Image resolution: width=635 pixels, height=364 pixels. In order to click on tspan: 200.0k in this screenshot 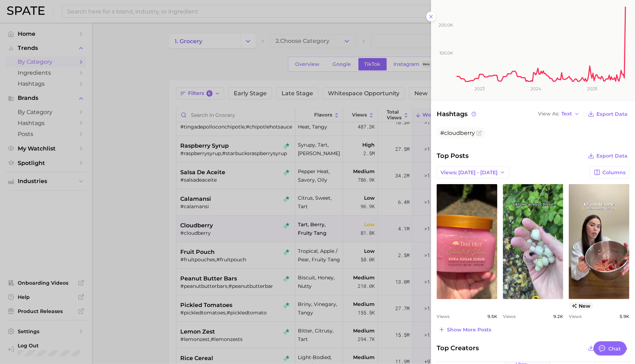, I will do `click(446, 25)`.